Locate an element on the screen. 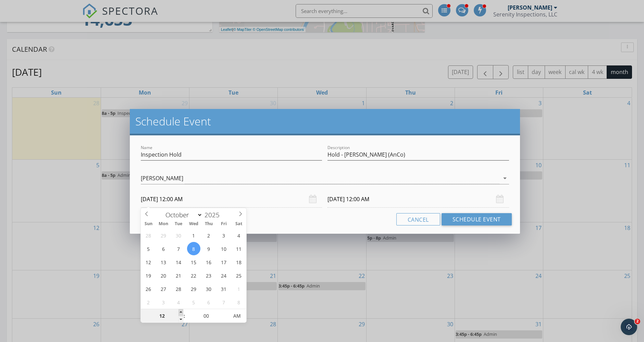  span: October 22, 2025 is located at coordinates (193, 275).